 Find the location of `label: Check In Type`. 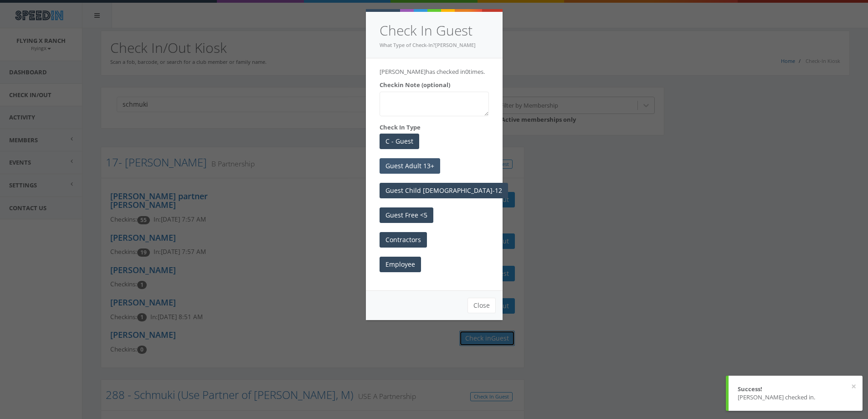

label: Check In Type is located at coordinates (400, 127).